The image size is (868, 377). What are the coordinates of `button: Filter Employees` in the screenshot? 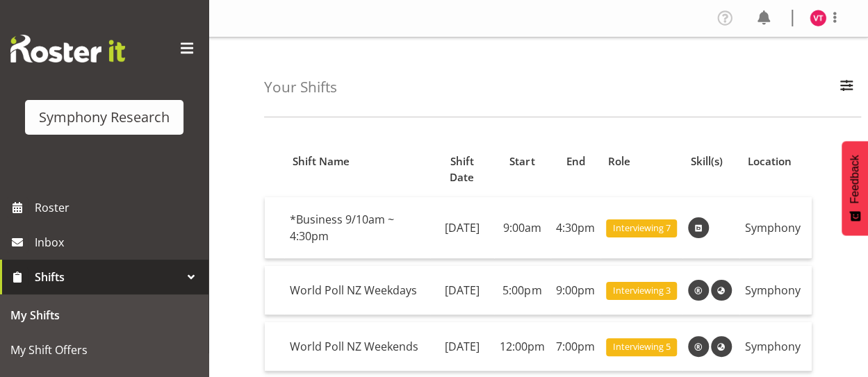 It's located at (846, 87).